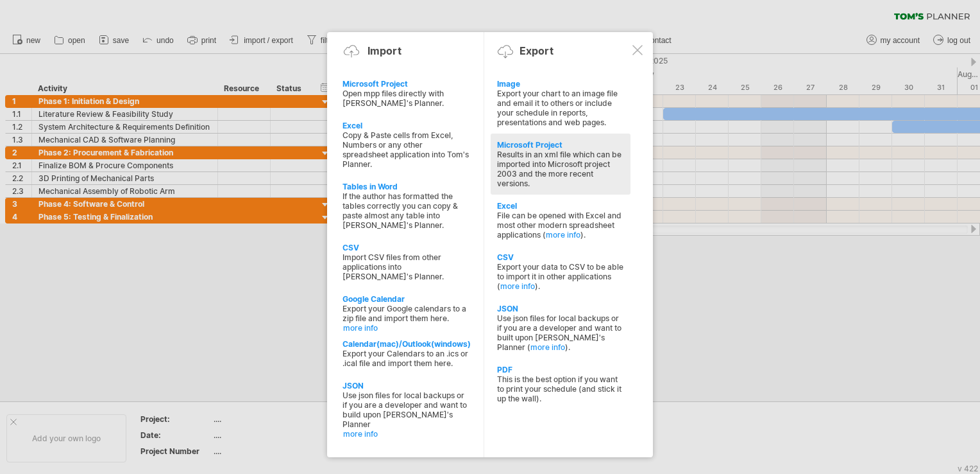  I want to click on div: CSV, so click(561, 257).